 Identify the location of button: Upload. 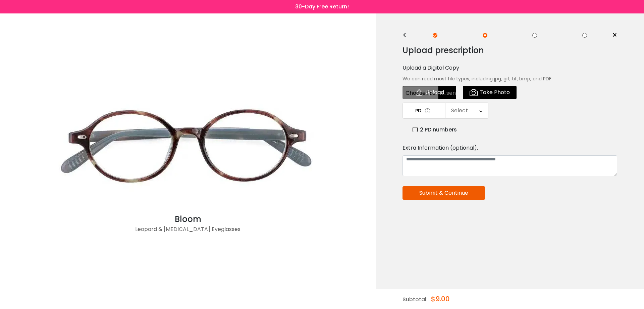
(430, 92).